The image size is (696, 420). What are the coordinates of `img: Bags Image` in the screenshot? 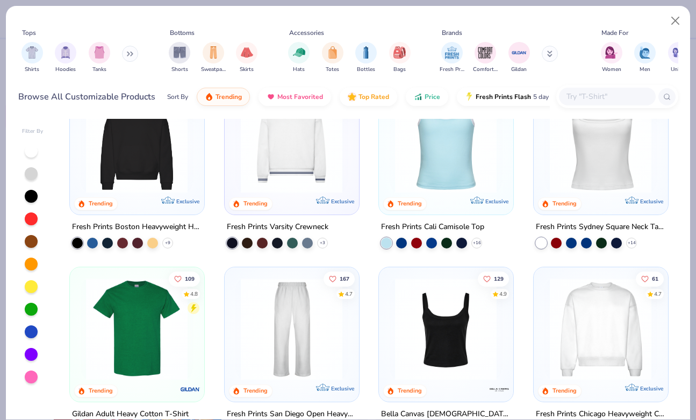 It's located at (399, 52).